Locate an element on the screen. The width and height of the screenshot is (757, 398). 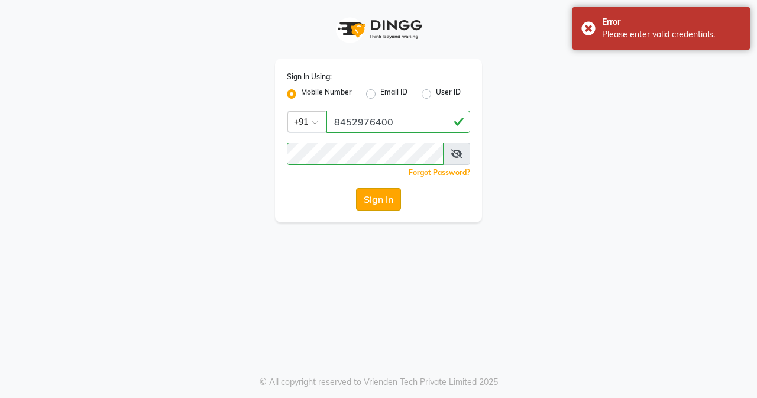
a: Forgot Password? is located at coordinates (439, 172).